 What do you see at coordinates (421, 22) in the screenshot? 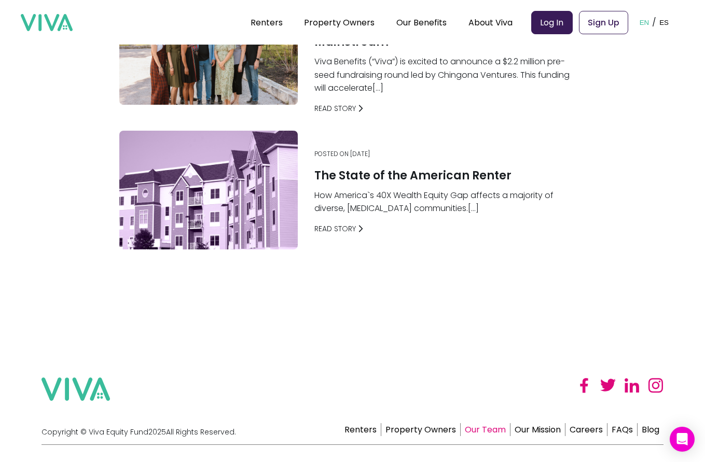
I see `div: Our Benefits` at bounding box center [421, 22].